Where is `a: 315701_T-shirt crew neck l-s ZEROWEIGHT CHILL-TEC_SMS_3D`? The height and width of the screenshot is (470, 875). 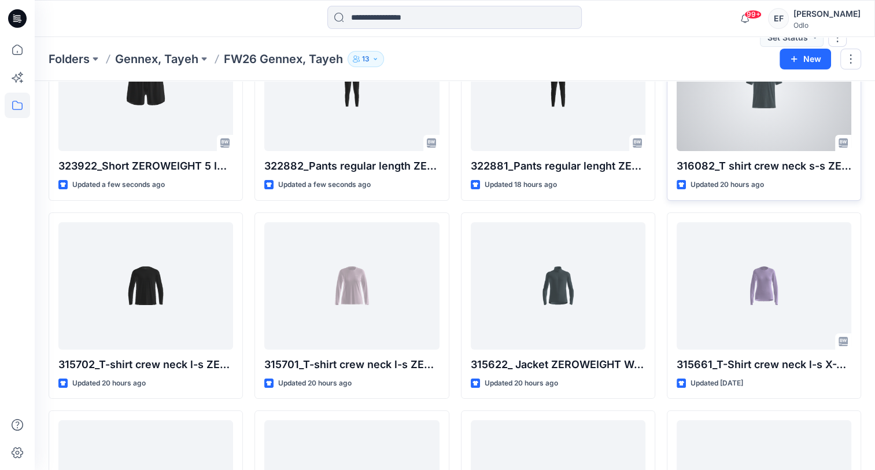
a: 315701_T-shirt crew neck l-s ZEROWEIGHT CHILL-TEC_SMS_3D is located at coordinates (352, 286).